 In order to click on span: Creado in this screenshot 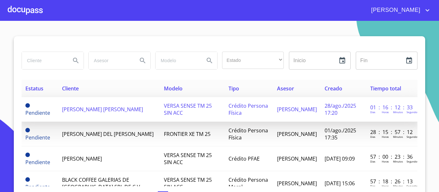, I will do `click(333, 89)`.